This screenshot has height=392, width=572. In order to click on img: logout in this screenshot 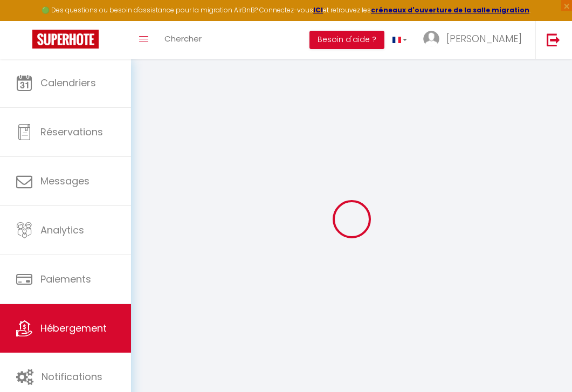, I will do `click(553, 40)`.